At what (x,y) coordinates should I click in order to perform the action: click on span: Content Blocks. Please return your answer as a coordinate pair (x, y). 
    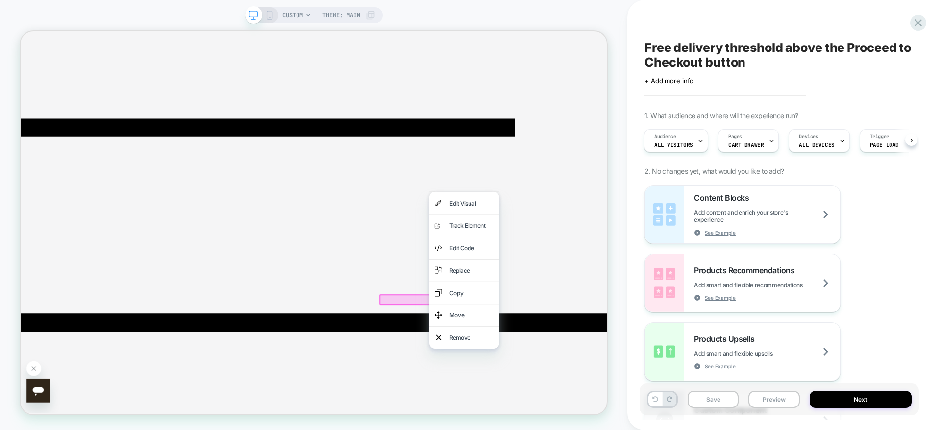
    Looking at the image, I should click on (724, 198).